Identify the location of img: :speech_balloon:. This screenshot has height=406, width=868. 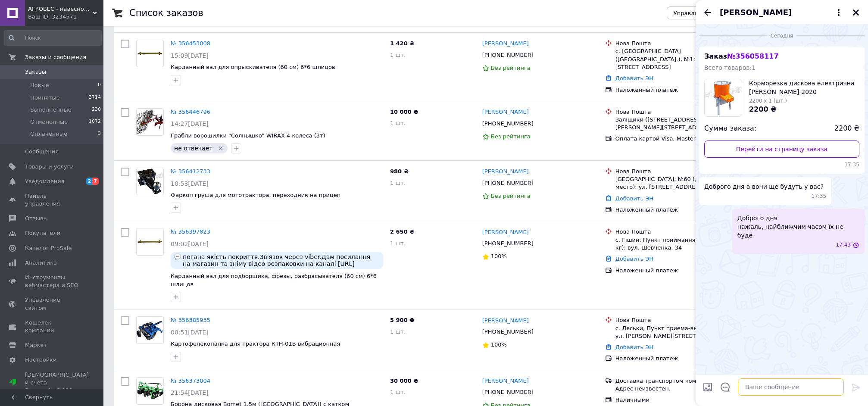
(178, 257).